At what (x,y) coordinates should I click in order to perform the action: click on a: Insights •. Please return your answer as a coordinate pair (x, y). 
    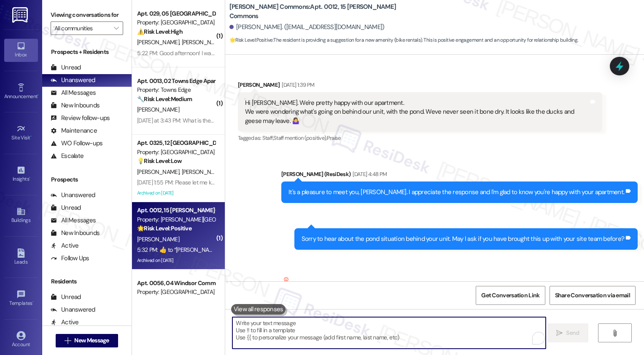
    Looking at the image, I should click on (21, 174).